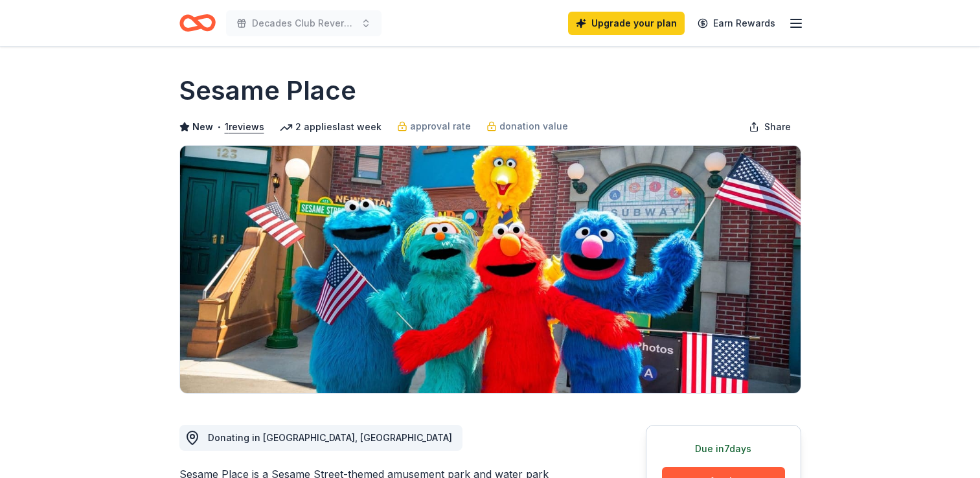  What do you see at coordinates (527, 126) in the screenshot?
I see `a: donation value` at bounding box center [527, 126].